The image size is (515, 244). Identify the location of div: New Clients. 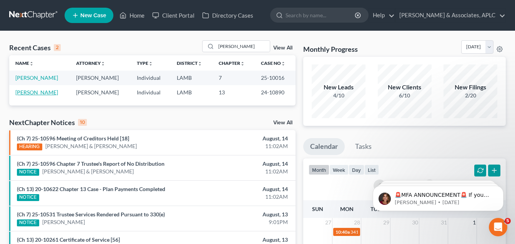
(405, 87).